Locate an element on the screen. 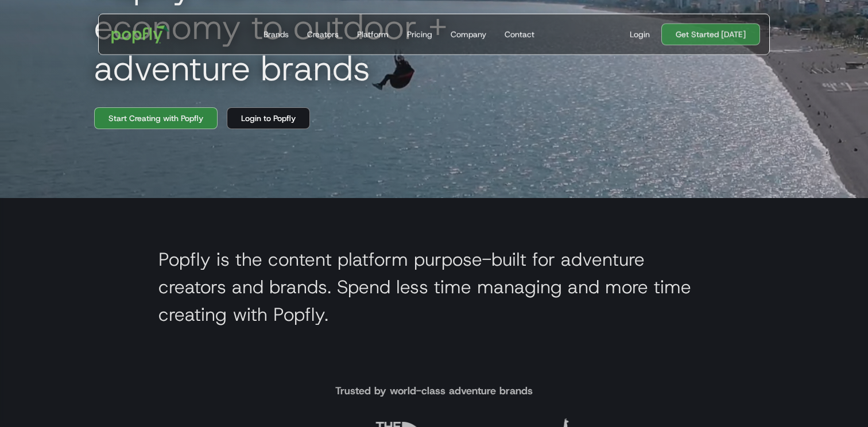 The image size is (868, 427). h4: Trusted by world-class adventure brands is located at coordinates (434, 391).